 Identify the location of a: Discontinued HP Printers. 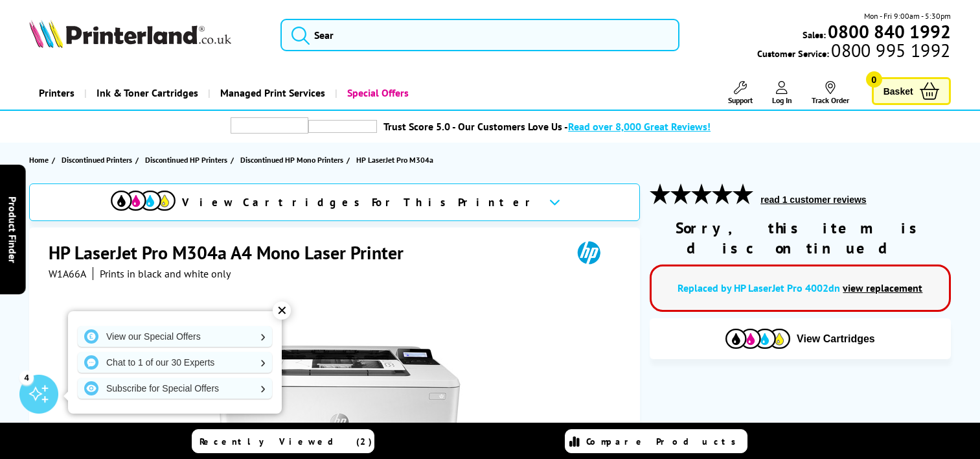
(188, 159).